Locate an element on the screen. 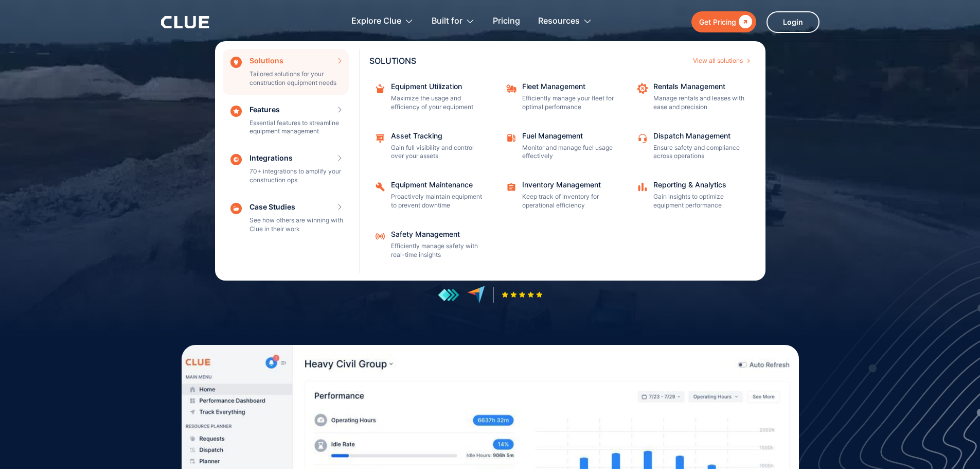 This screenshot has width=980, height=469. p: Maximize the usage and efficiency of your equipment is located at coordinates (437, 103).